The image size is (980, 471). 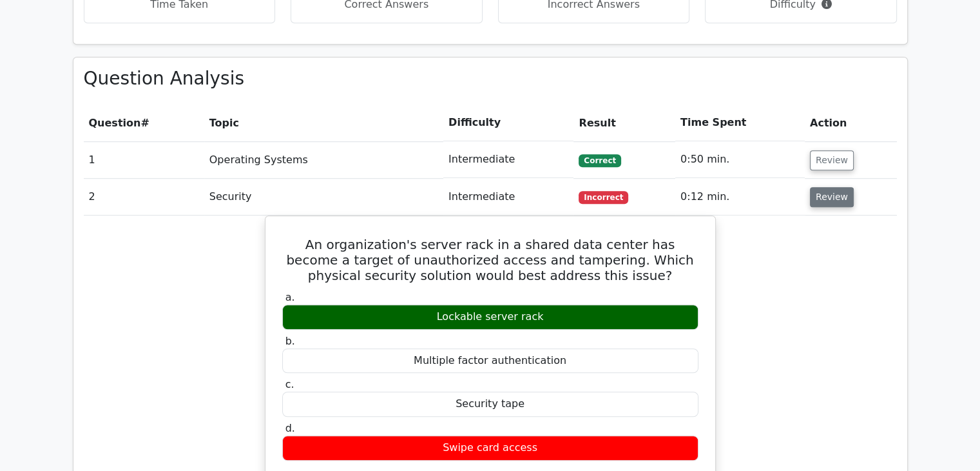 I want to click on th: Action, so click(x=851, y=123).